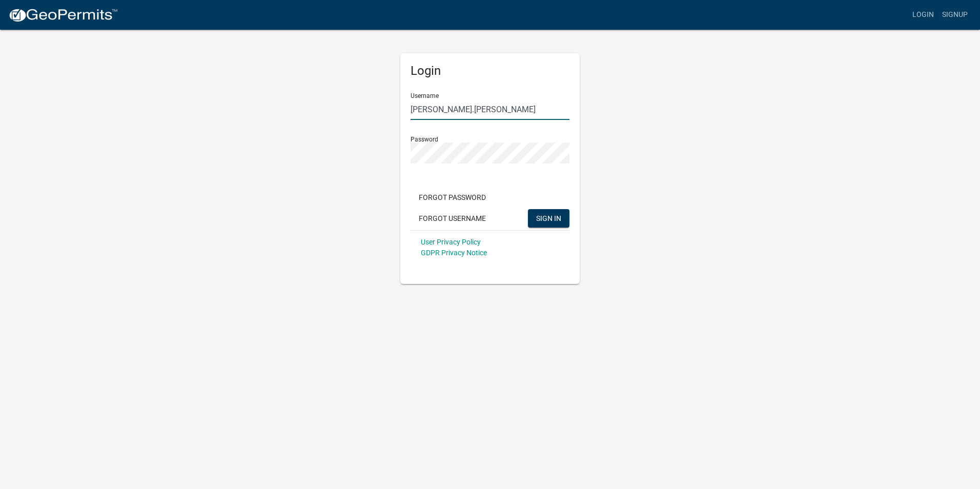 The height and width of the screenshot is (489, 980). Describe the element at coordinates (490, 71) in the screenshot. I see `h5: Login` at that location.